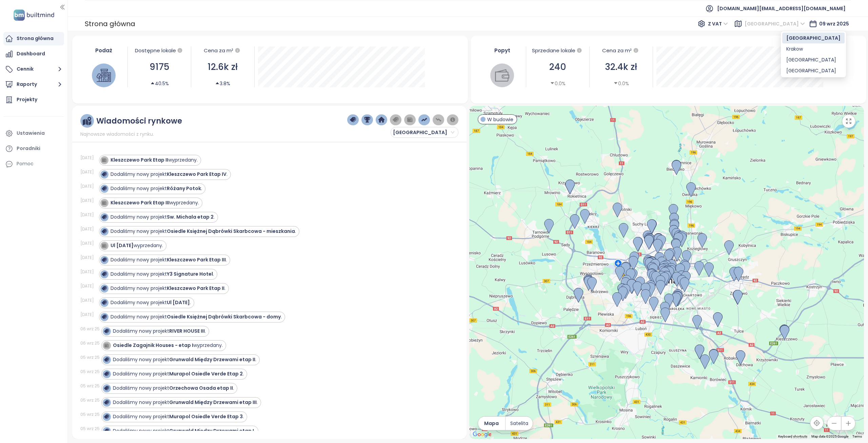 The width and height of the screenshot is (868, 443). I want to click on strong: Kleszczewo Park Etap IV, so click(197, 174).